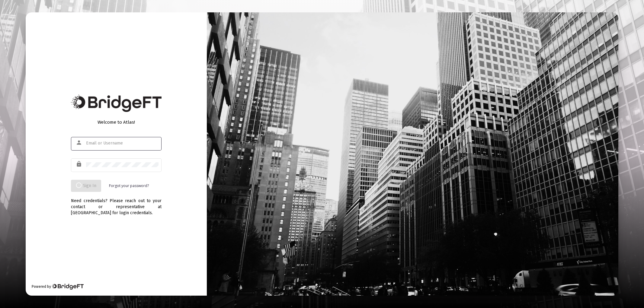 The width and height of the screenshot is (644, 308). I want to click on a: Forgot your password?, so click(129, 186).